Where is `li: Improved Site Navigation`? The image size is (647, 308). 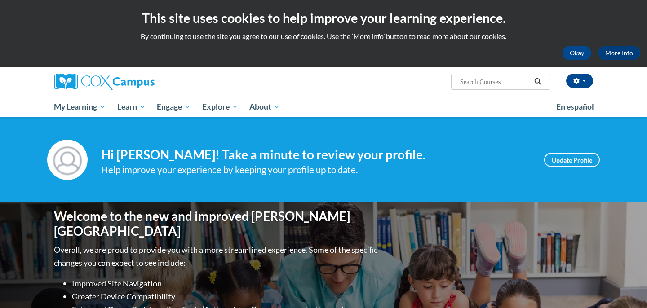
li: Improved Site Navigation is located at coordinates (226, 284).